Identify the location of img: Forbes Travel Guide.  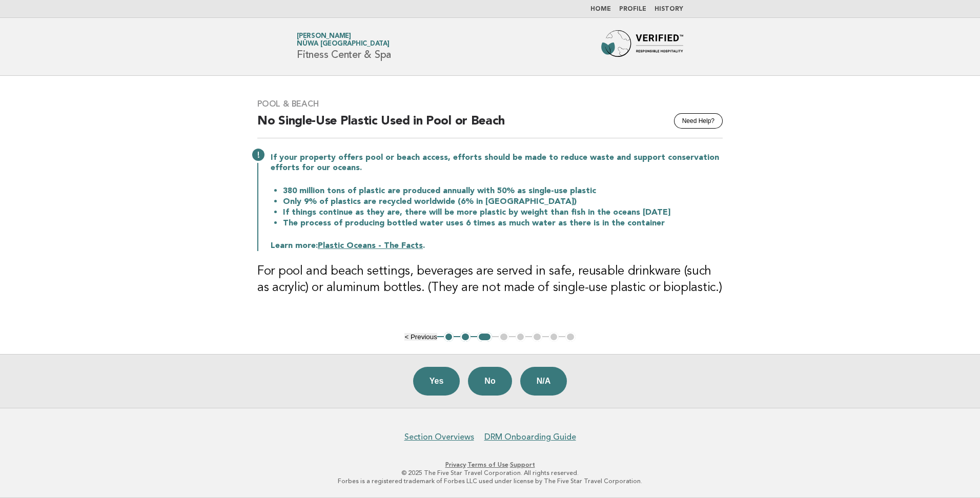
(642, 47).